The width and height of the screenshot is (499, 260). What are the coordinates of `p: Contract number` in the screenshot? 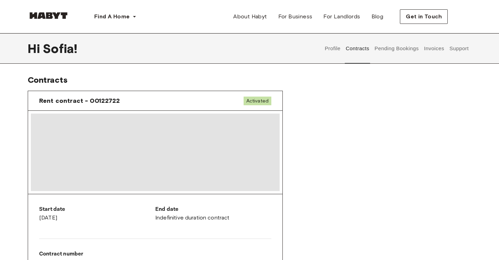 It's located at (97, 254).